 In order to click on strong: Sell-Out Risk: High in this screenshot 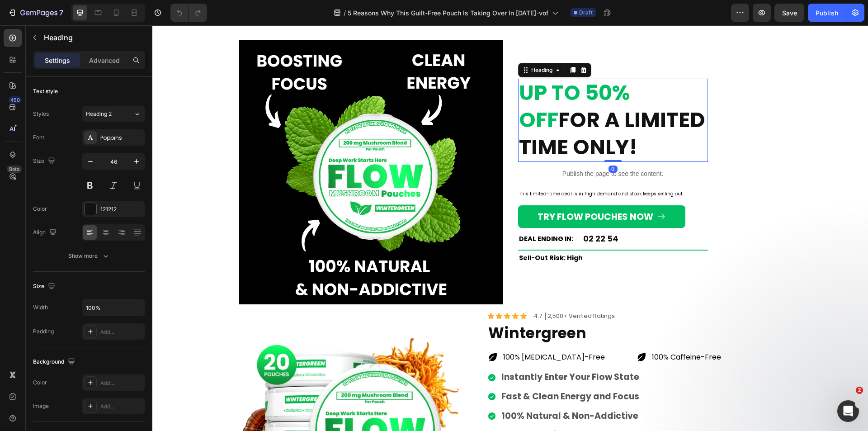, I will do `click(398, 232)`.